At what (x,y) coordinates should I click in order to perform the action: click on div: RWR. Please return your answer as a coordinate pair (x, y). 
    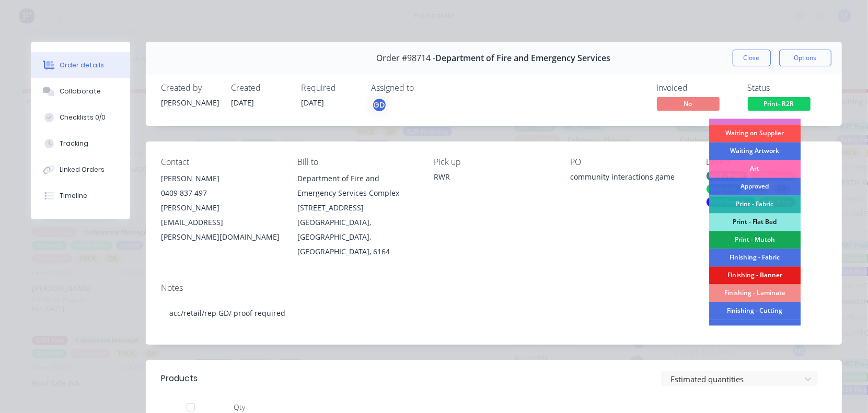
    Looking at the image, I should click on (493, 177).